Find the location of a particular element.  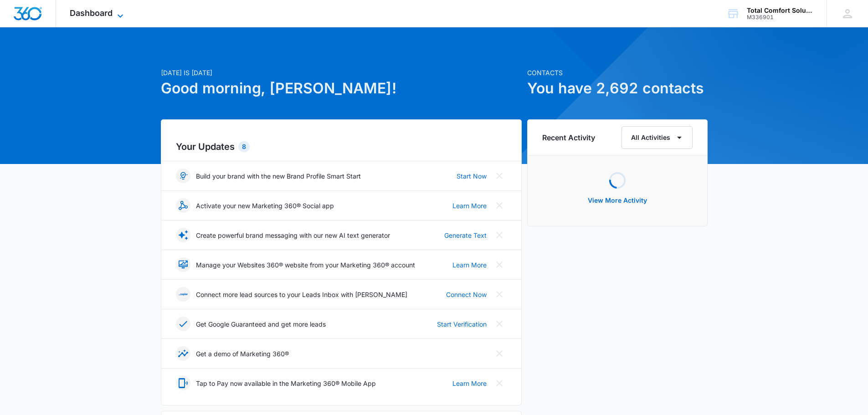

p: Get Google Guaranteed and get more leads is located at coordinates (261, 324).